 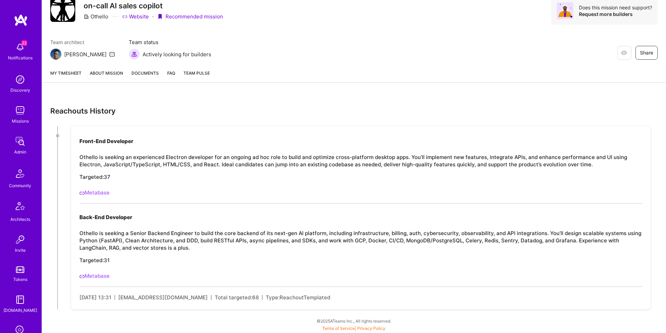 What do you see at coordinates (20, 58) in the screenshot?
I see `div: Notifications` at bounding box center [20, 58].